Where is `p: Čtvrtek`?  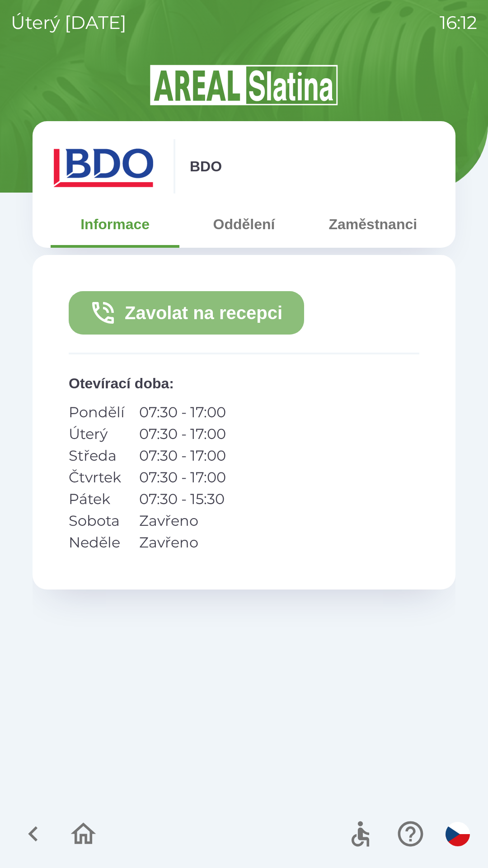 p: Čtvrtek is located at coordinates (97, 478).